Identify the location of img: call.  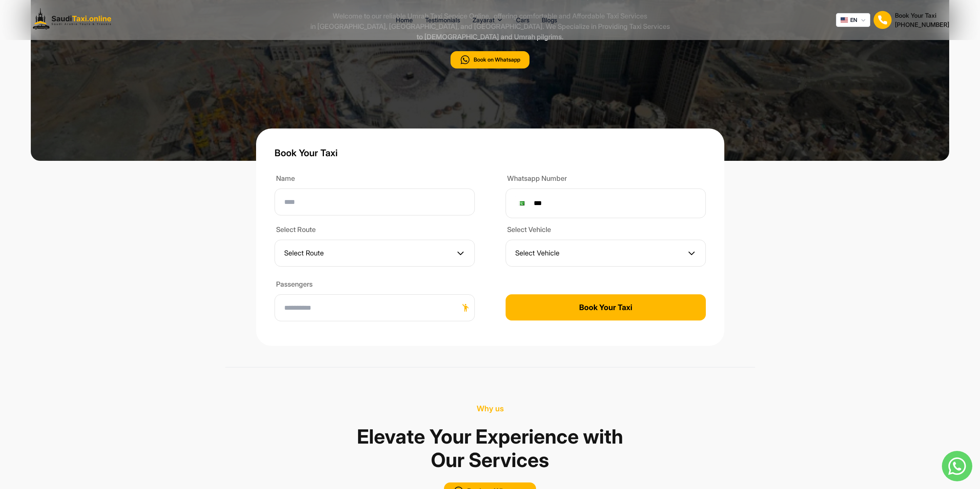
(465, 60).